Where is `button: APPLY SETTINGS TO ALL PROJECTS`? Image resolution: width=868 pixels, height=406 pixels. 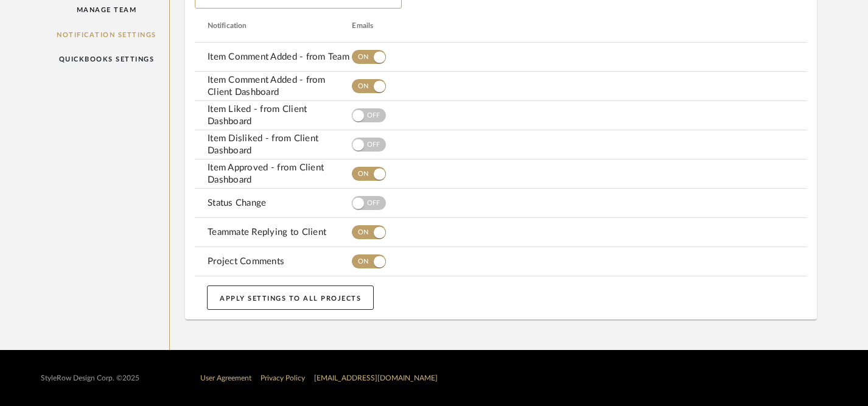 button: APPLY SETTINGS TO ALL PROJECTS is located at coordinates (291, 297).